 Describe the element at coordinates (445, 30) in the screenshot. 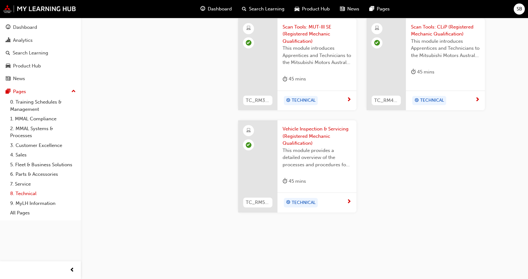

I see `span: Scan Tools: CLiP (Registered Mechanic Qualification)` at that location.